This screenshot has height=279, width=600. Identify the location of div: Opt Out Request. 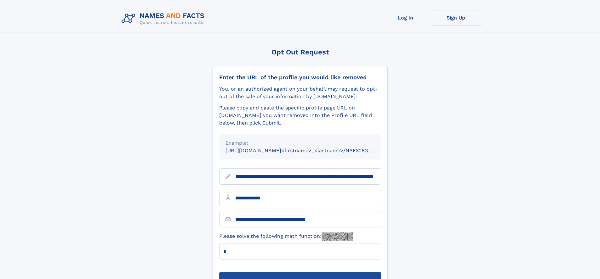
(300, 52).